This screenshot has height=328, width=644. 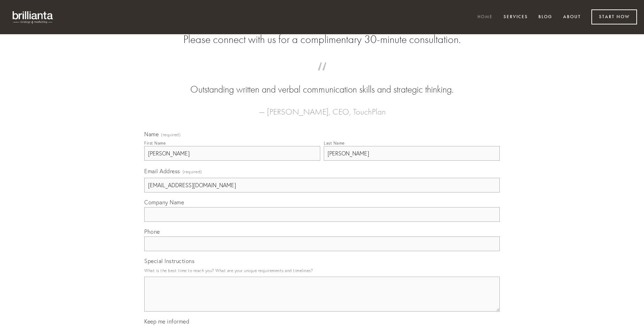 I want to click on a: Home, so click(x=485, y=17).